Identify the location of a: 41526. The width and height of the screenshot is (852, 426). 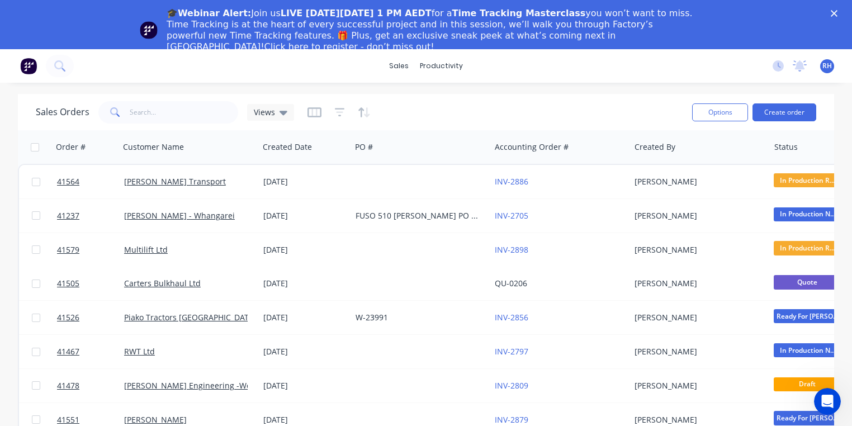
(91, 318).